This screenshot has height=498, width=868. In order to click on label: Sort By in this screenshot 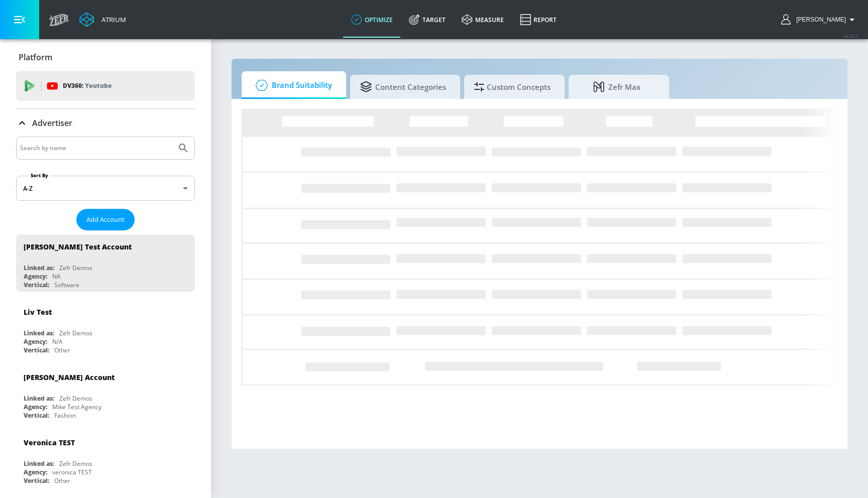, I will do `click(39, 175)`.